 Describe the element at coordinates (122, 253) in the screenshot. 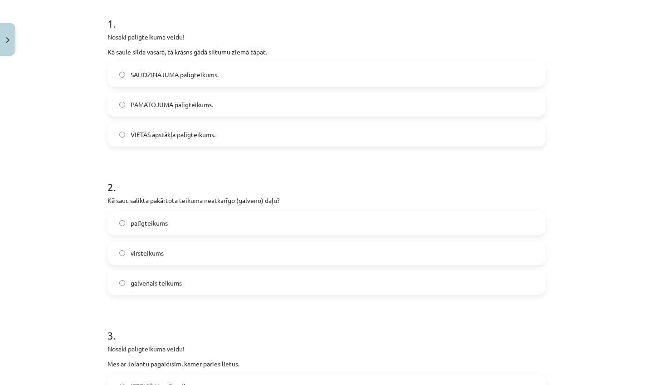

I see `input: virsteikums` at that location.